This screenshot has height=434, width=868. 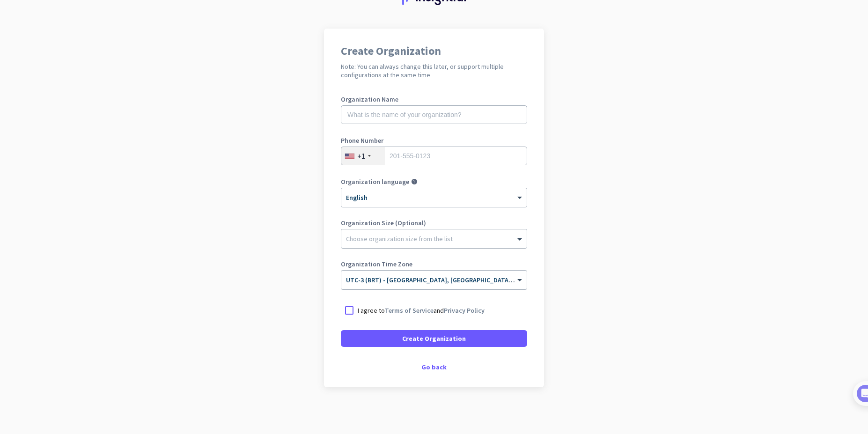 What do you see at coordinates (375, 182) in the screenshot?
I see `label: Organization language` at bounding box center [375, 182].